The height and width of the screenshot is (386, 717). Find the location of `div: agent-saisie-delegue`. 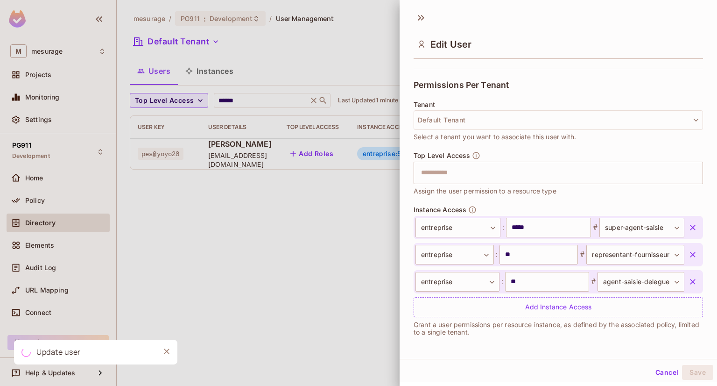

div: agent-saisie-delegue is located at coordinates (641, 282).